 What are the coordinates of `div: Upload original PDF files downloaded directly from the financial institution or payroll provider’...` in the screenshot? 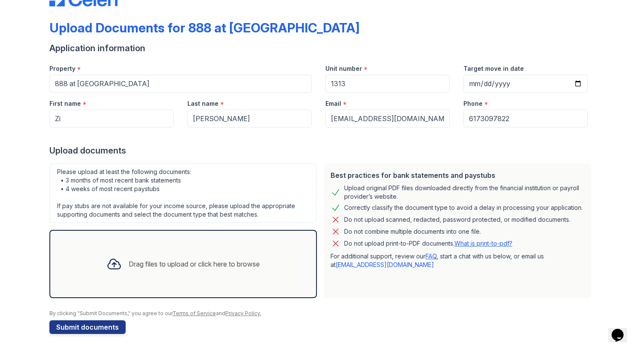 It's located at (464, 192).